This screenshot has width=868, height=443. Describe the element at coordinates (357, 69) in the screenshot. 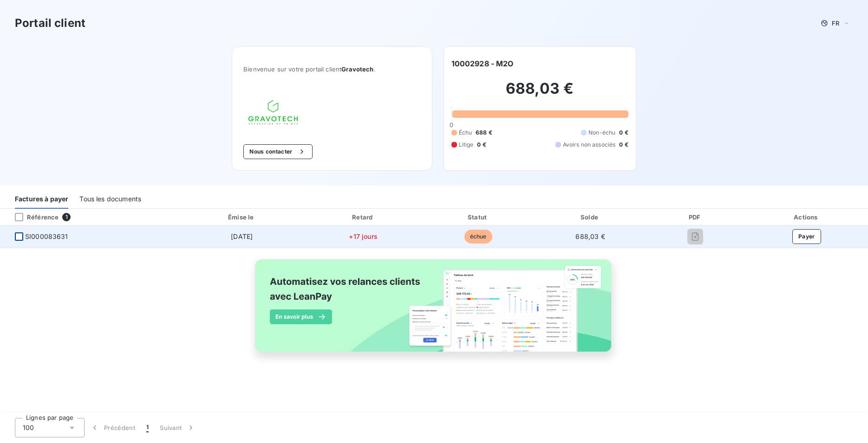

I see `span: Gravotech` at that location.